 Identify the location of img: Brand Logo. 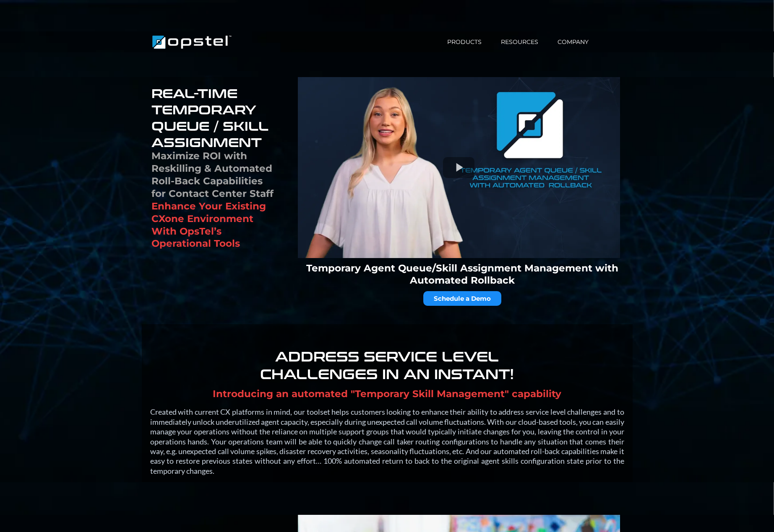
(192, 42).